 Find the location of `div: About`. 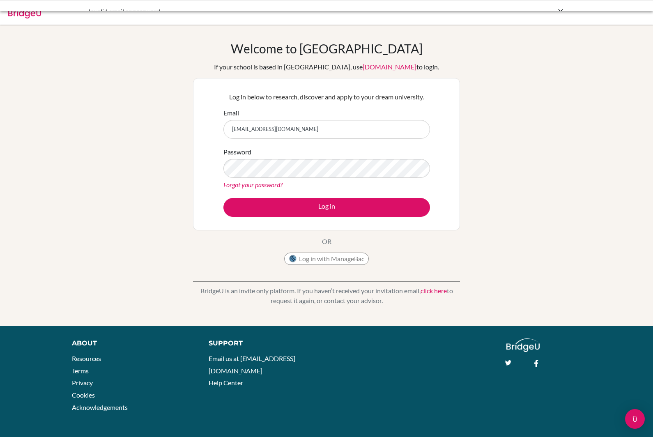

div: About is located at coordinates (131, 343).